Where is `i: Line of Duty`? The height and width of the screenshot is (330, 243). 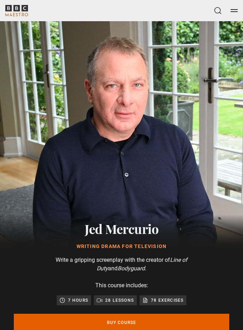
i: Line of Duty is located at coordinates (142, 264).